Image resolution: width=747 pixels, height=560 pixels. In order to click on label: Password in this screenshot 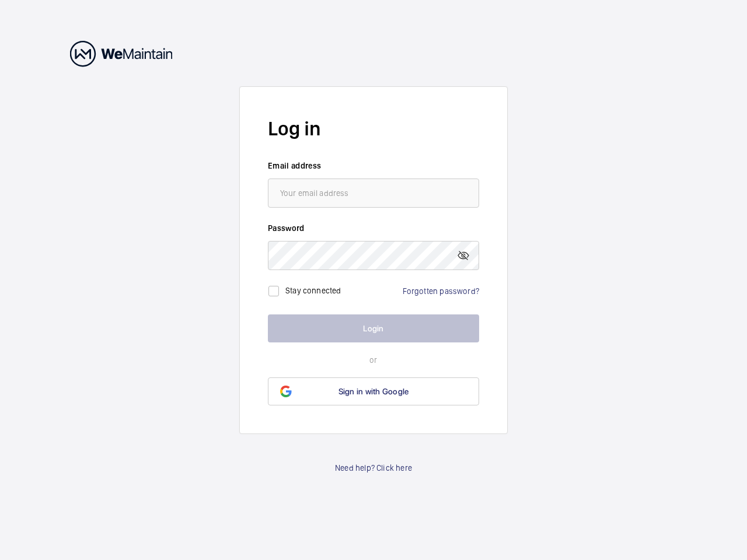, I will do `click(374, 228)`.